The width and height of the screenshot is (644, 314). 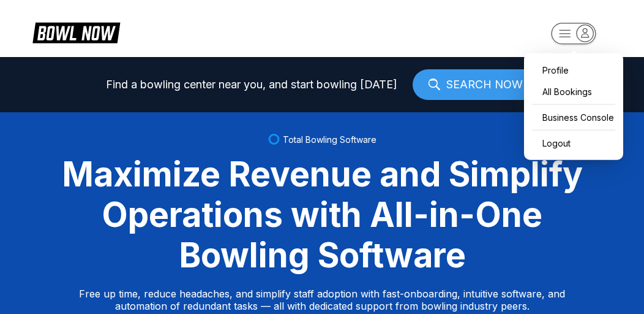 What do you see at coordinates (574, 92) in the screenshot?
I see `div: All Bookings` at bounding box center [574, 92].